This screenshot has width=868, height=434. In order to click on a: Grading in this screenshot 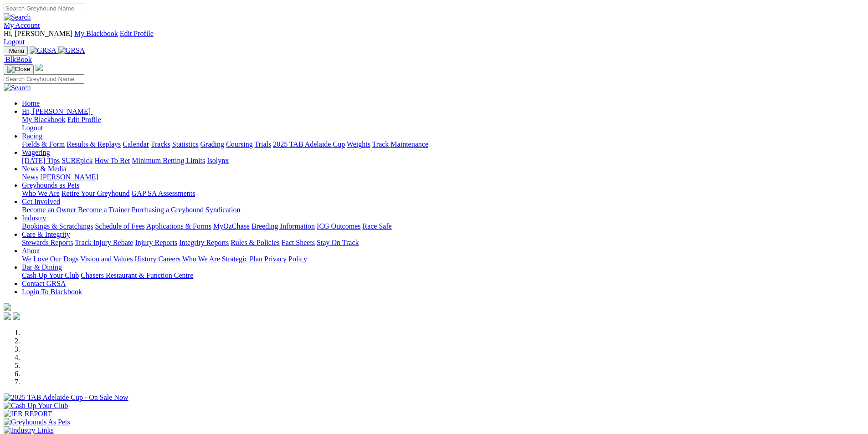, I will do `click(212, 144)`.